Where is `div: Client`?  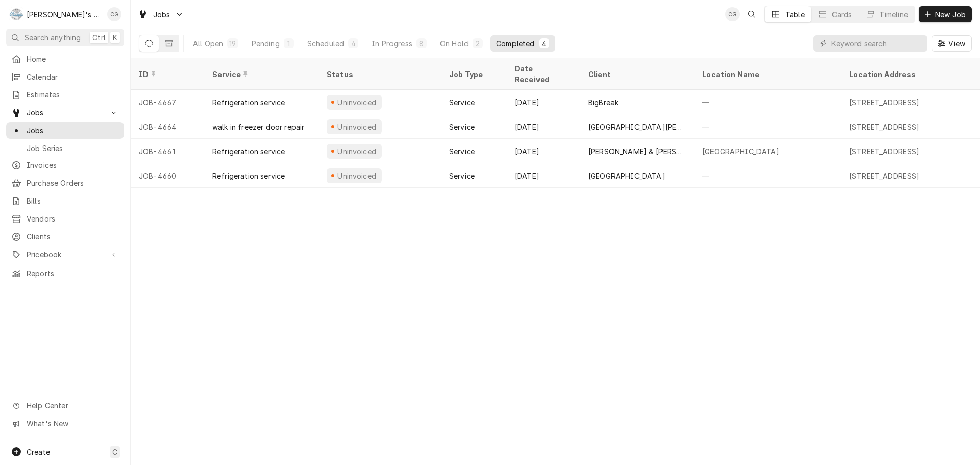
div: Client is located at coordinates (635, 74).